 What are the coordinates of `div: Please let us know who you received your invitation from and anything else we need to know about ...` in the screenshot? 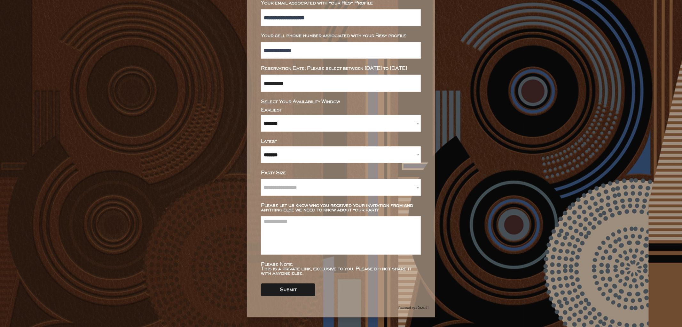 It's located at (341, 208).